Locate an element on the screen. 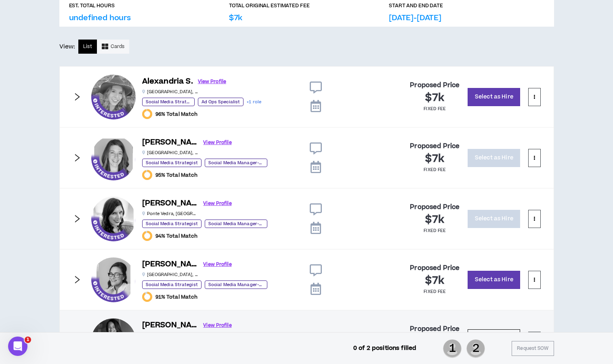 The height and width of the screenshot is (364, 613). span: 94% Total Match is located at coordinates (177, 236).